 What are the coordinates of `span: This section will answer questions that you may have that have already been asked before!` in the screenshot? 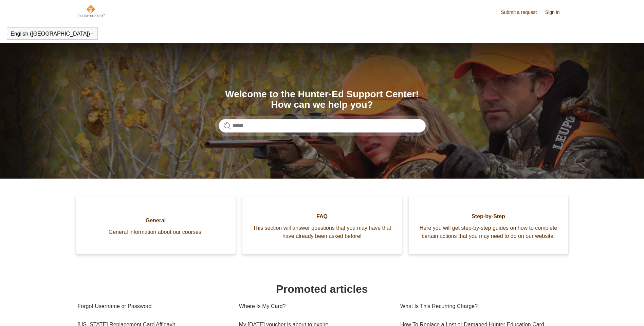 It's located at (322, 232).